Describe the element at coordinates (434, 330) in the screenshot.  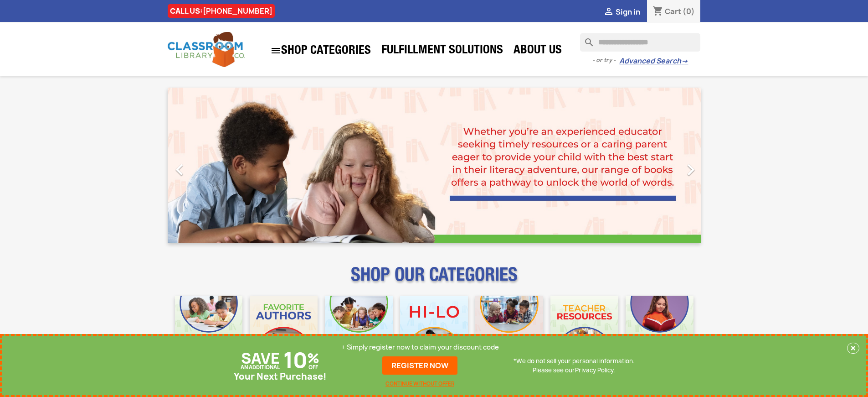
I see `img: CLC_HiLo_Mobile.jpg` at that location.